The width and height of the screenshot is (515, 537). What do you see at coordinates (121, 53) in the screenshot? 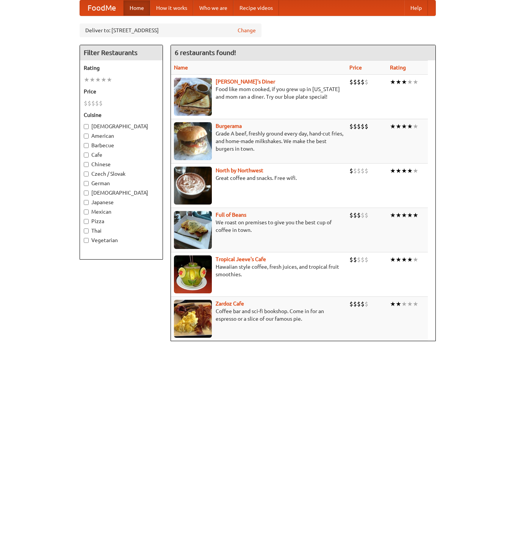
I see `h4: Filter Restaurants` at bounding box center [121, 53].